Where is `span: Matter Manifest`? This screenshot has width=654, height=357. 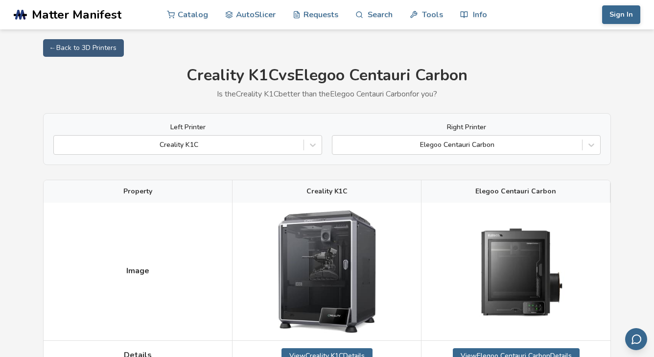 span: Matter Manifest is located at coordinates (76, 15).